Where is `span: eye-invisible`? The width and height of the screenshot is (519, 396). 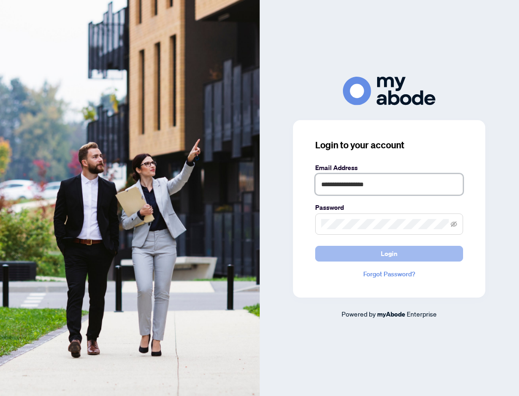
span: eye-invisible is located at coordinates (454, 224).